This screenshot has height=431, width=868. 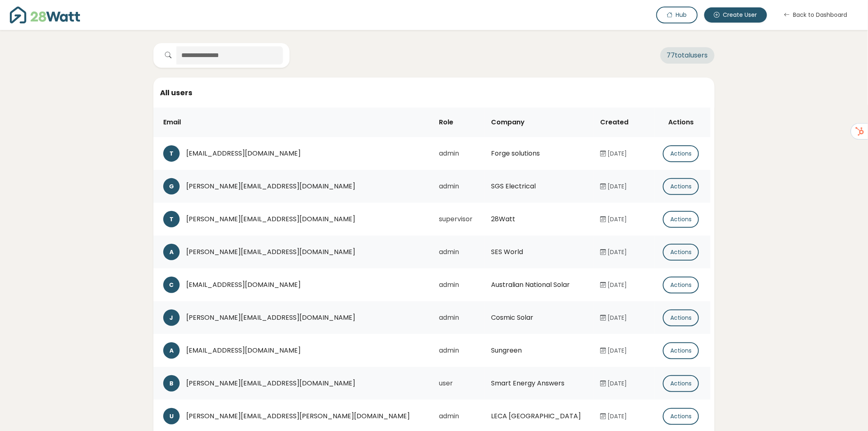 I want to click on span: 77 total users, so click(x=687, y=55).